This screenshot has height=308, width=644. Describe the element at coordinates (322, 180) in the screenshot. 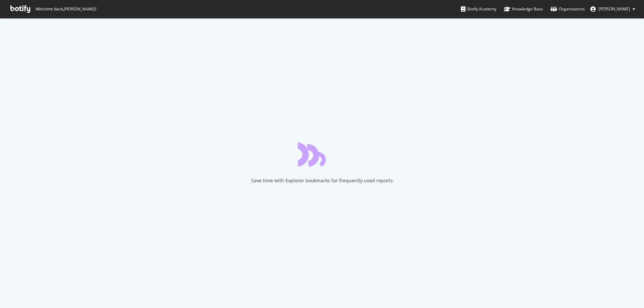

I see `div: Save time with Explorer bookmarks for frequently used reports` at that location.